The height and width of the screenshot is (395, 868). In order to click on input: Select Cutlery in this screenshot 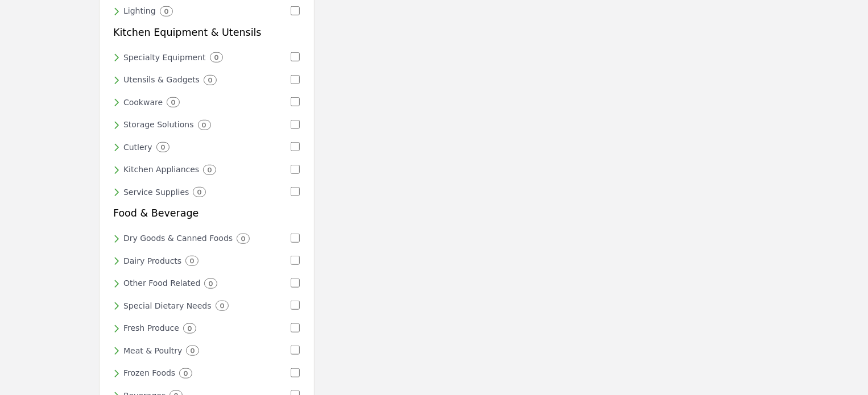, I will do `click(295, 147)`.